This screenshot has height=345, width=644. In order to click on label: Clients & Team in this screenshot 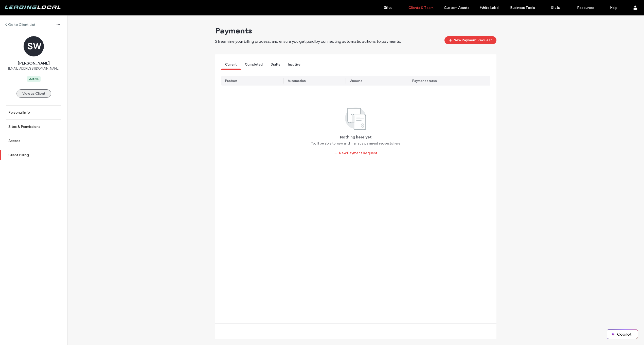, I will do `click(420, 8)`.